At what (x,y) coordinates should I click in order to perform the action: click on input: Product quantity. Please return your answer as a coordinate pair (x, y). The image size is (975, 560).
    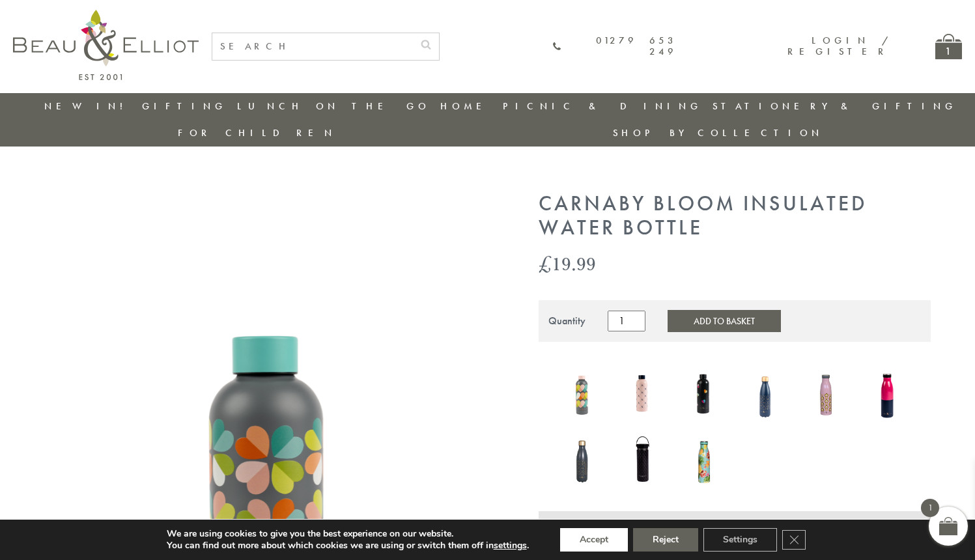
    Looking at the image, I should click on (627, 321).